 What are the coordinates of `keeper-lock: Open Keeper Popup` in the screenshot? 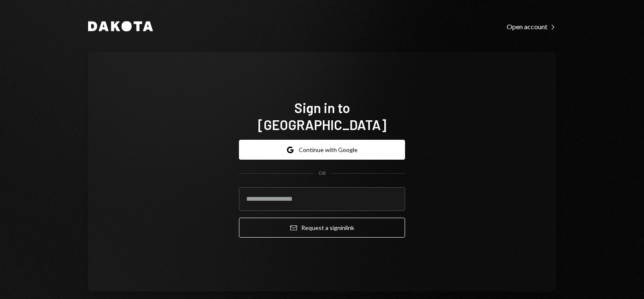 It's located at (393, 199).